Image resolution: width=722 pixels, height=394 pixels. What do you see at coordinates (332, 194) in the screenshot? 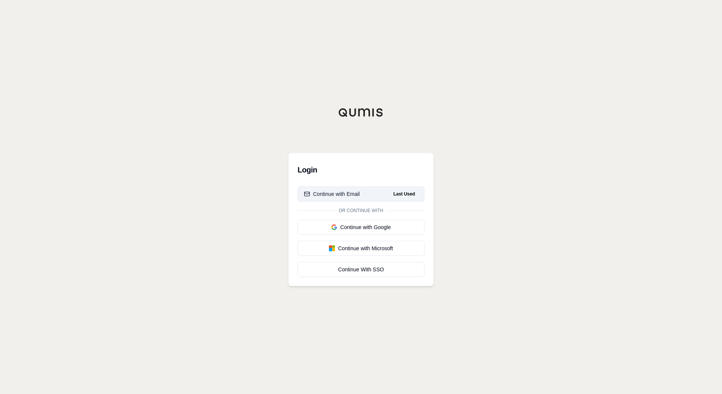
I see `div: Continue with Email` at bounding box center [332, 194].